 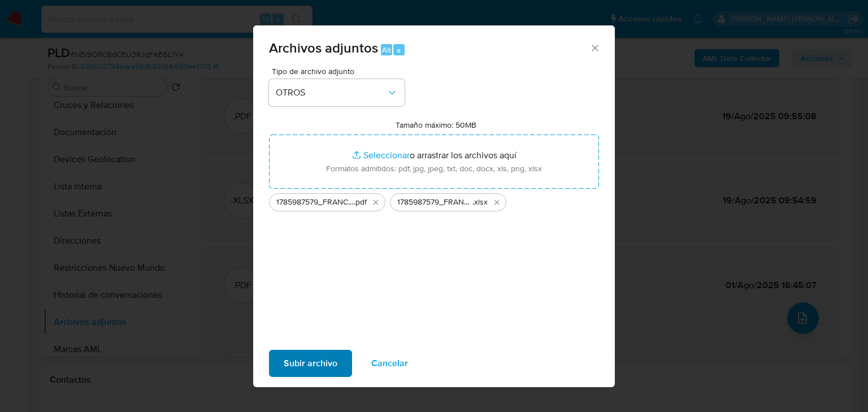 I want to click on ul: Archivos seleccionados, so click(x=434, y=200).